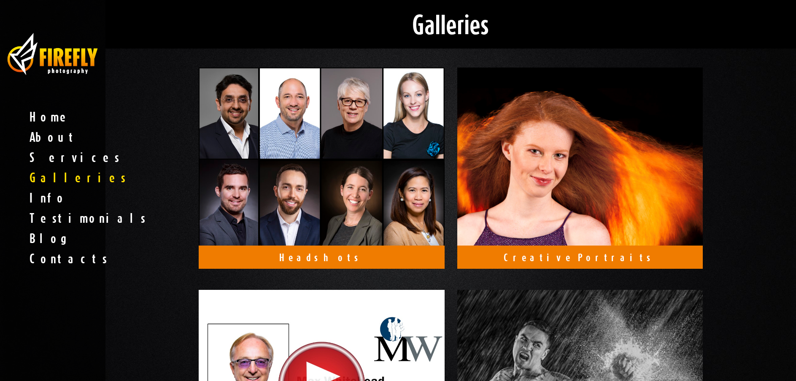 The height and width of the screenshot is (381, 796). What do you see at coordinates (321, 159) in the screenshot?
I see `img: One Great Headshot (Medium)` at bounding box center [321, 159].